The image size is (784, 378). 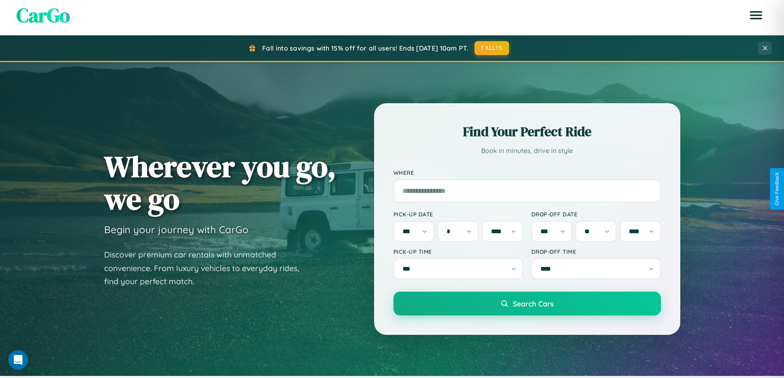 I want to click on label: Pick-up Time, so click(x=458, y=252).